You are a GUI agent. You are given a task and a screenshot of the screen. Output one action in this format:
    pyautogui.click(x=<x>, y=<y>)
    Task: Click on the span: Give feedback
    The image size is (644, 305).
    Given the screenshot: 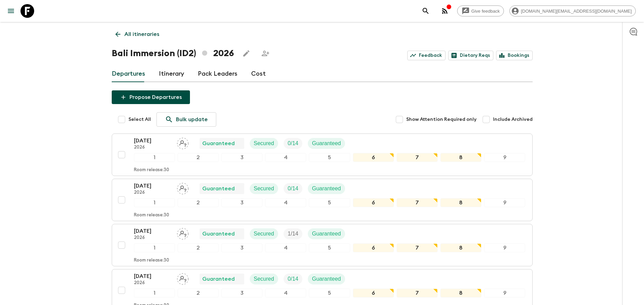 What is the action you would take?
    pyautogui.click(x=486, y=11)
    